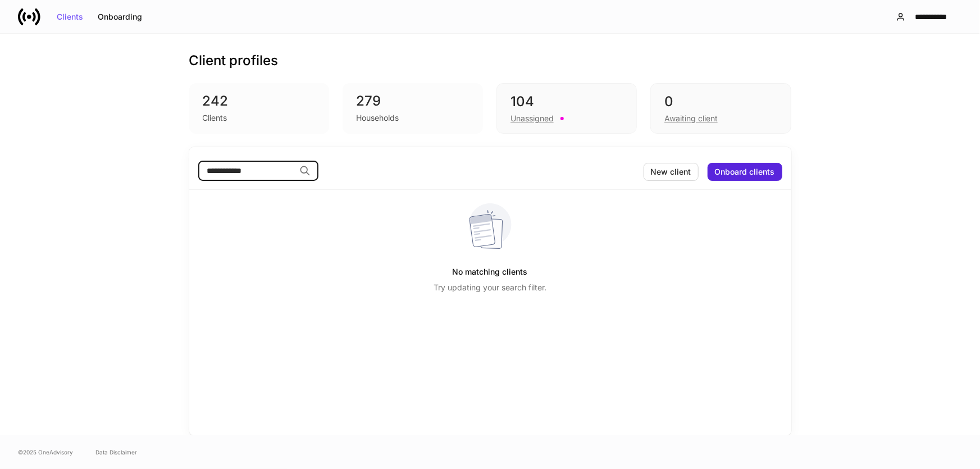  I want to click on div: 242, so click(260, 101).